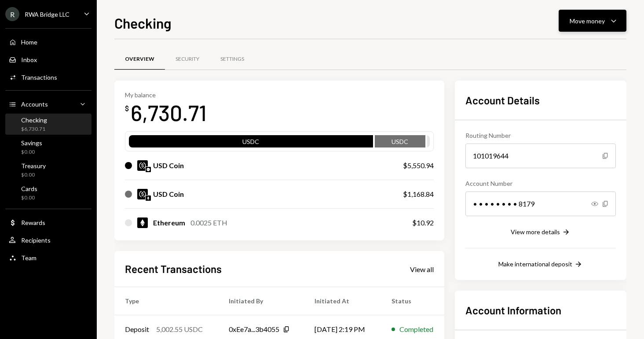 The image size is (644, 339). What do you see at coordinates (187, 59) in the screenshot?
I see `a: Security` at bounding box center [187, 59].